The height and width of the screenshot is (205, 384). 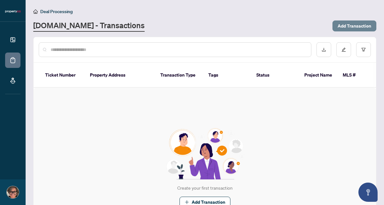 What do you see at coordinates (324, 50) in the screenshot?
I see `button: download` at bounding box center [324, 50].